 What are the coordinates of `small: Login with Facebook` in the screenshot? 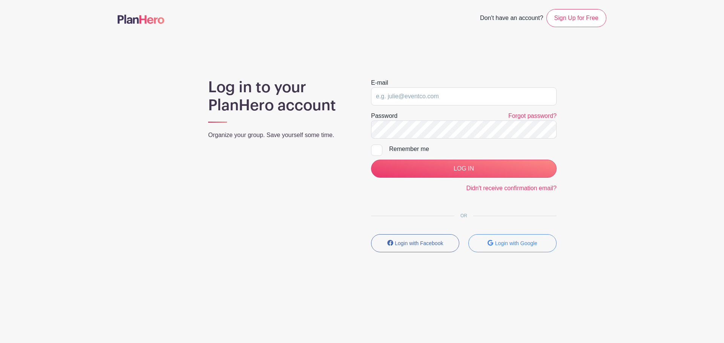 It's located at (419, 243).